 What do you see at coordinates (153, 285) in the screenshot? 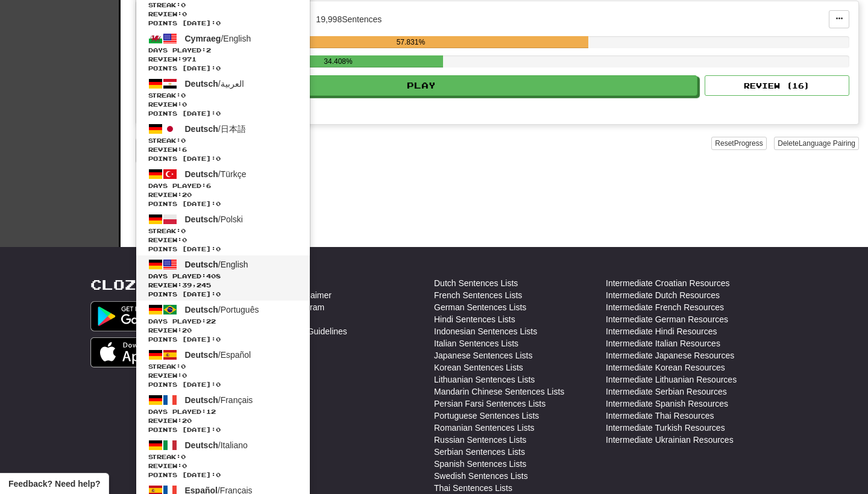
I see `a: Clozemaster` at bounding box center [153, 285].